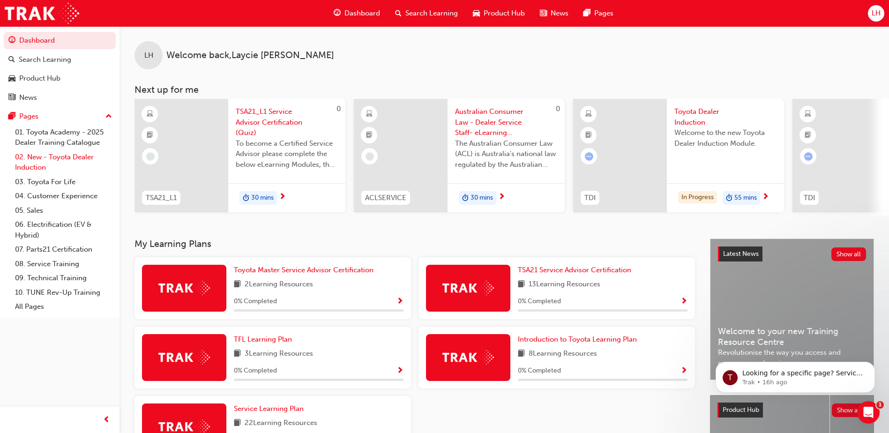 The width and height of the screenshot is (889, 433). Describe the element at coordinates (28, 98) in the screenshot. I see `div: News` at that location.